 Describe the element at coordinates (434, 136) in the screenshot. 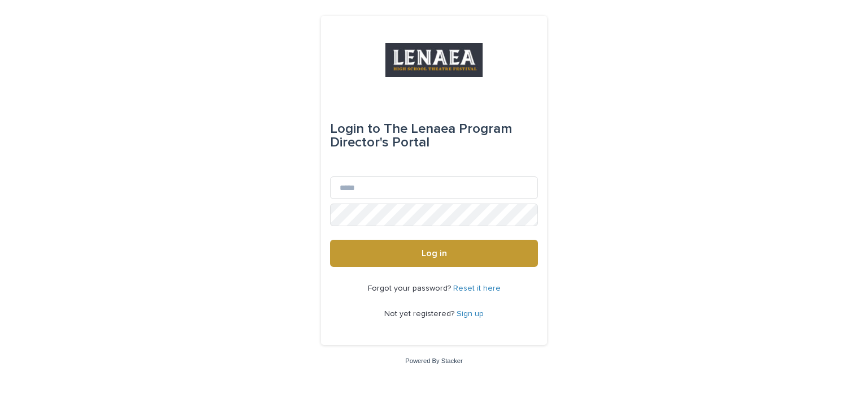

I see `div: The Lenaea Program Director's Portal` at that location.